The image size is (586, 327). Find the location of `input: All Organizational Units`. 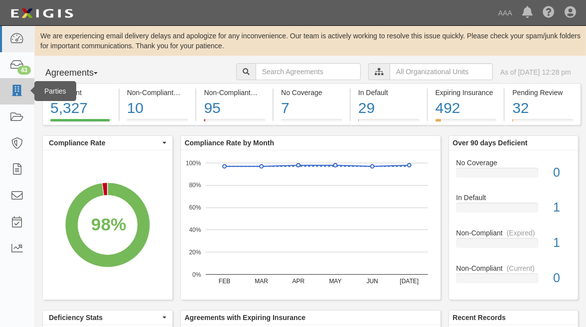

input: All Organizational Units is located at coordinates (441, 72).